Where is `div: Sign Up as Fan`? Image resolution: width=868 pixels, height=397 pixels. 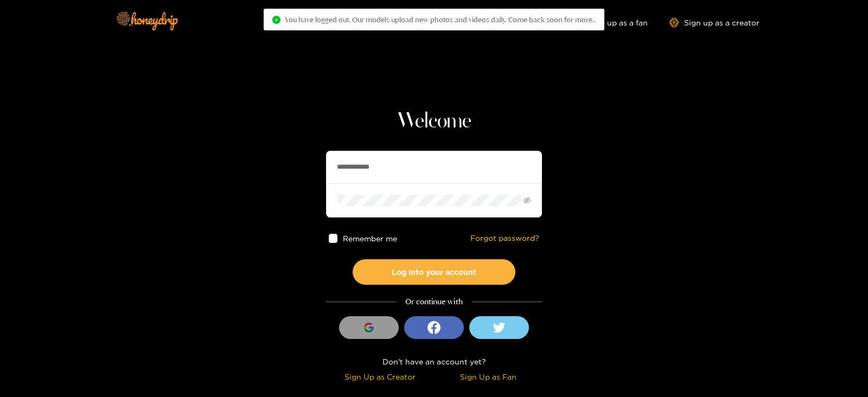 div: Sign Up as Fan is located at coordinates (488, 377).